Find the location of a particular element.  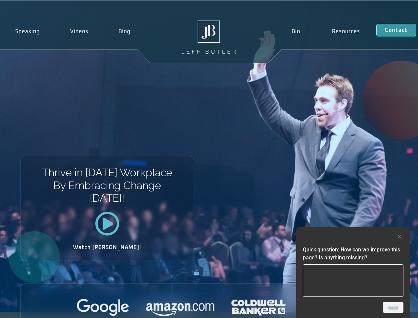

nav: Menu is located at coordinates (326, 31).